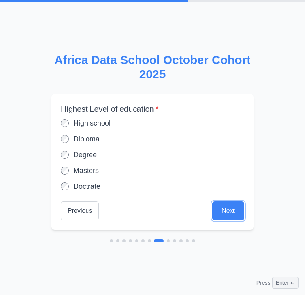 The height and width of the screenshot is (295, 305). I want to click on button: Next, so click(228, 211).